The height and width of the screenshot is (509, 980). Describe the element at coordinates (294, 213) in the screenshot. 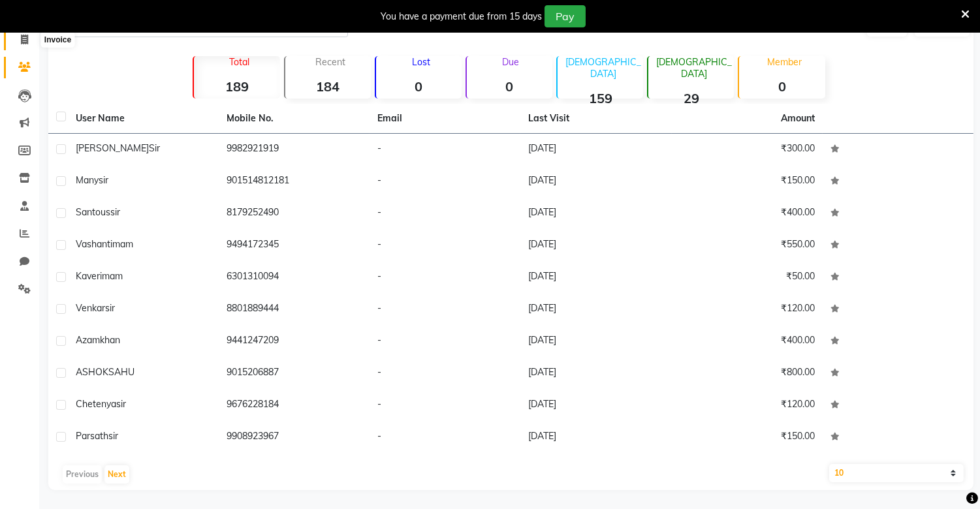

I see `td: 8179252490` at that location.